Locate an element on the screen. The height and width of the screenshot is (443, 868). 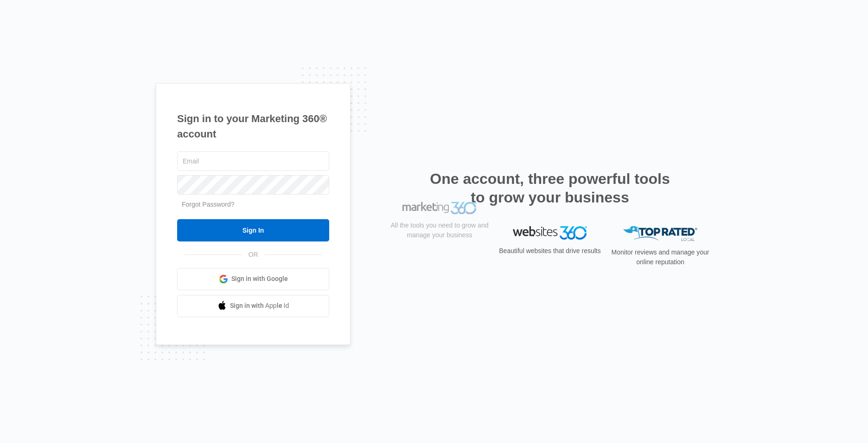
a: Sign in with Google is located at coordinates (253, 279).